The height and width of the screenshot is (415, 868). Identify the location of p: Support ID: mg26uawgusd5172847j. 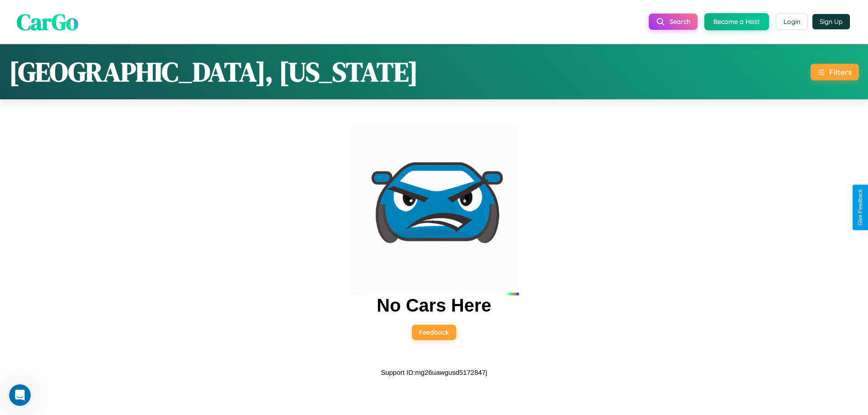
(433, 372).